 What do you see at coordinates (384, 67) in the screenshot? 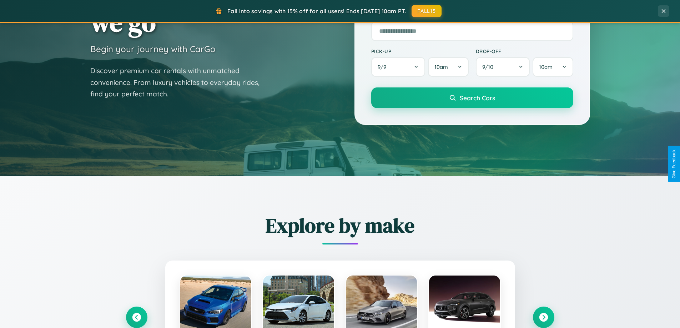
I see `span: 9 / 9` at bounding box center [384, 67].